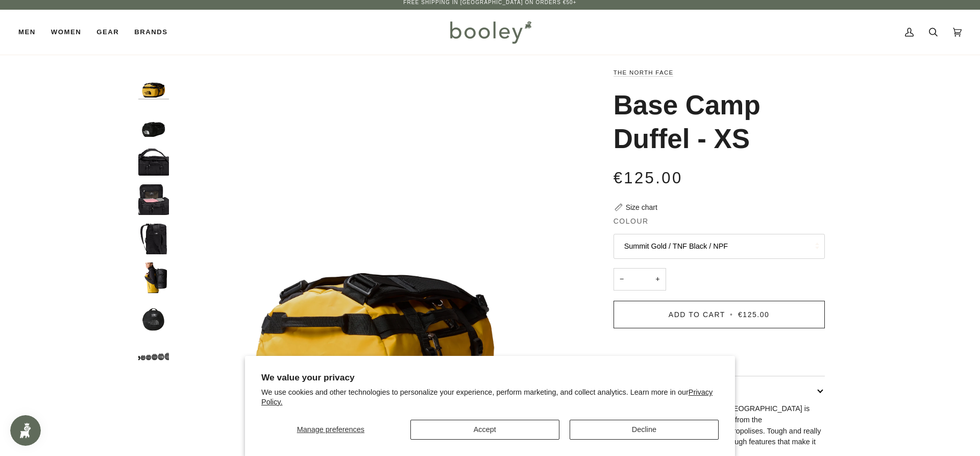 Image resolution: width=980 pixels, height=456 pixels. I want to click on h1: Base Camp Duffel - XS, so click(715, 122).